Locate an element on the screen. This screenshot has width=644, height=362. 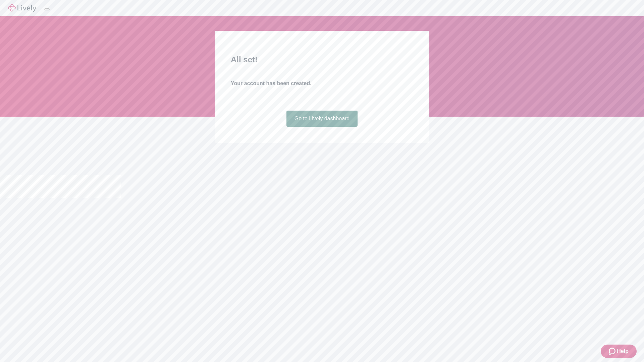
img: Lively is located at coordinates (22, 8).